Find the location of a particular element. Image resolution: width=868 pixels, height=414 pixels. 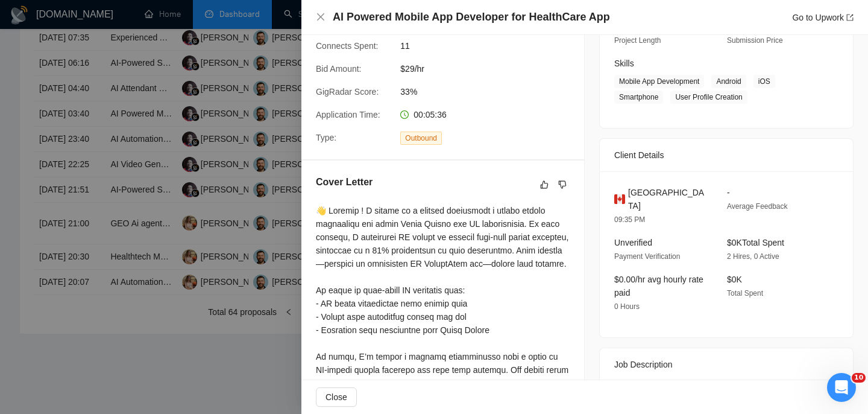

span: Smartphone is located at coordinates (638, 97).